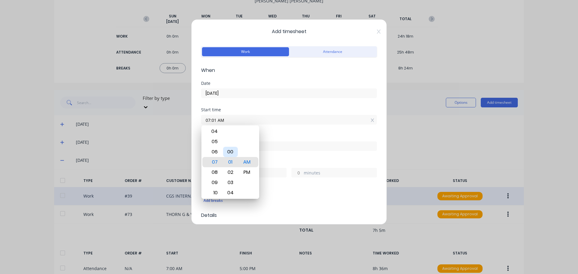  I want to click on input: 0, so click(297, 173).